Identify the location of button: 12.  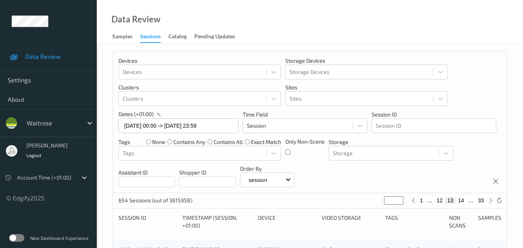
(440, 201).